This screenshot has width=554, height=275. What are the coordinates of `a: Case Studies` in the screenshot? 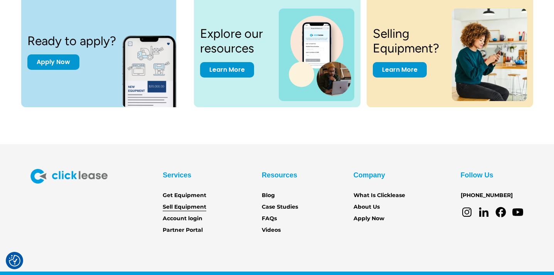 It's located at (280, 207).